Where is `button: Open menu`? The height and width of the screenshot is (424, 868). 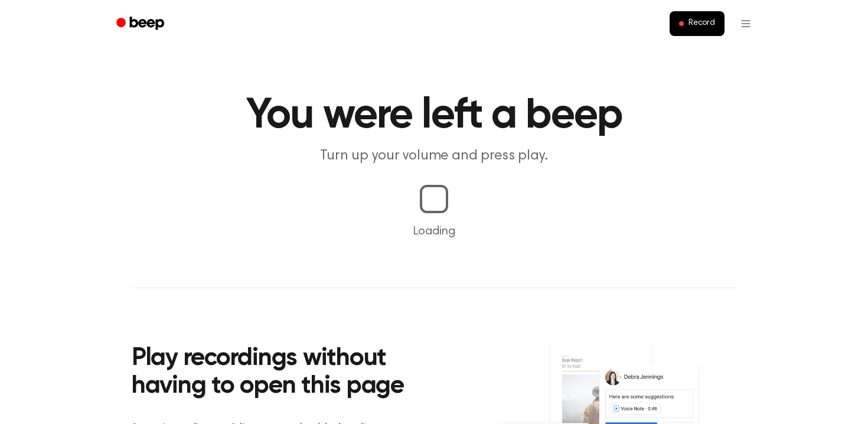
button: Open menu is located at coordinates (746, 24).